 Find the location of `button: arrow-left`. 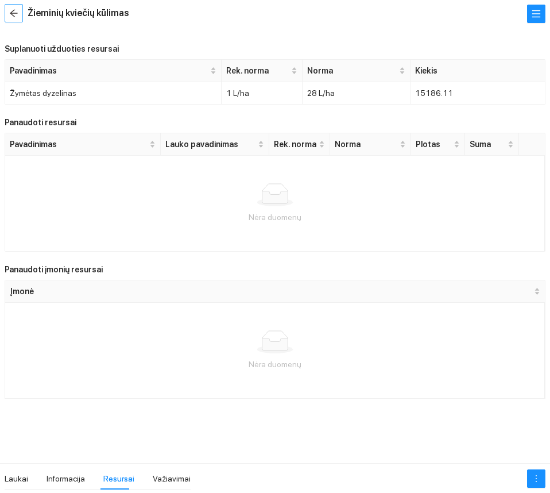

button: arrow-left is located at coordinates (14, 13).